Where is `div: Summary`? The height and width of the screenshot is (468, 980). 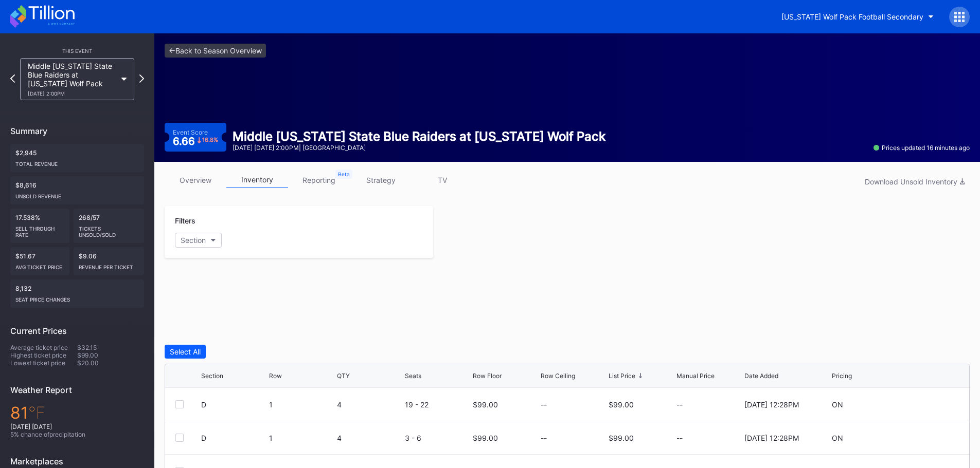
div: Summary is located at coordinates (77, 131).